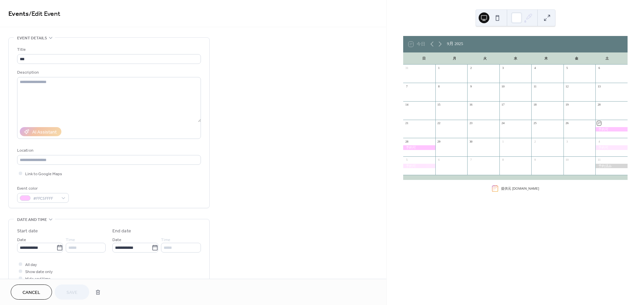  Describe the element at coordinates (471, 105) in the screenshot. I see `div: 16` at that location.